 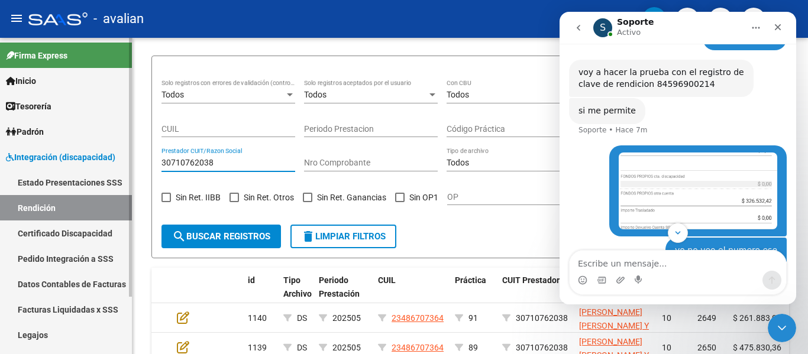 I want to click on span: Sin OP1, so click(x=423, y=197).